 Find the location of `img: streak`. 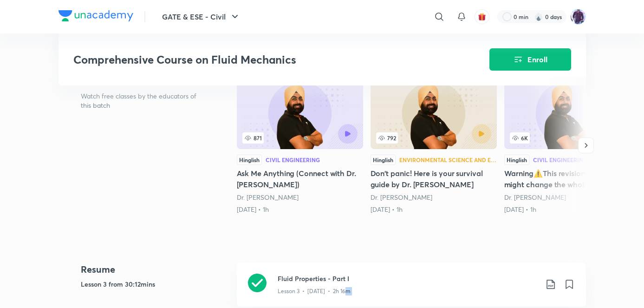

img: streak is located at coordinates (539, 17).